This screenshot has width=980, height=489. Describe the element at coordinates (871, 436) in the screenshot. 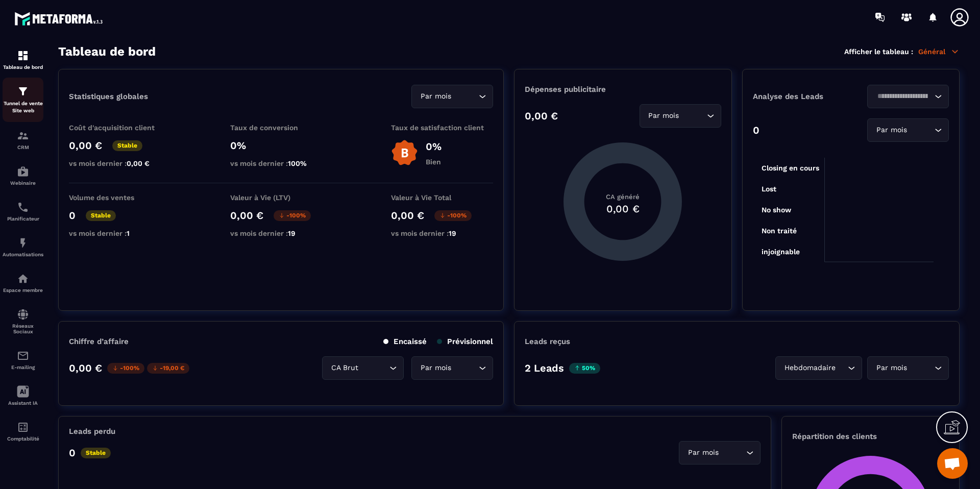

I see `p: Répartition des clients` at that location.